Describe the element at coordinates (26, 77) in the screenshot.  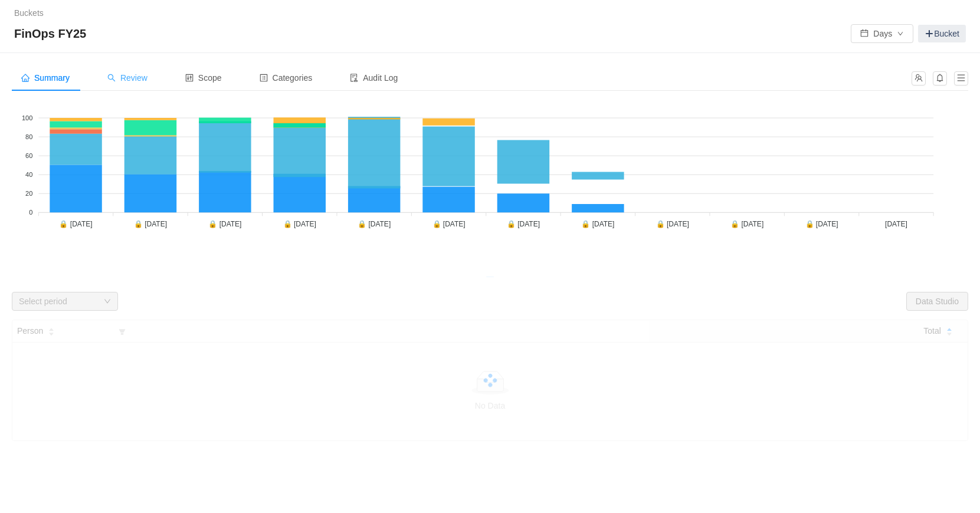
I see `i: icon: home` at that location.